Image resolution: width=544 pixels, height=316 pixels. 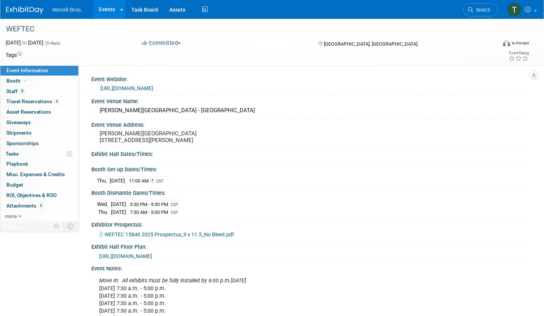 What do you see at coordinates (39, 91) in the screenshot?
I see `a: Staff8` at bounding box center [39, 91].